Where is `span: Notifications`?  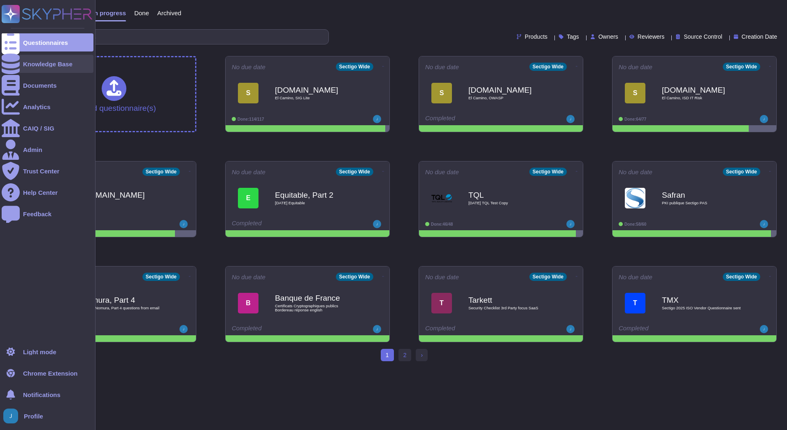 span: Notifications is located at coordinates (42, 394).